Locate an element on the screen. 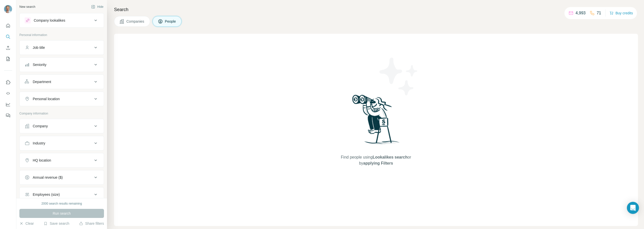 The image size is (644, 229). button: HQ location is located at coordinates (62, 160).